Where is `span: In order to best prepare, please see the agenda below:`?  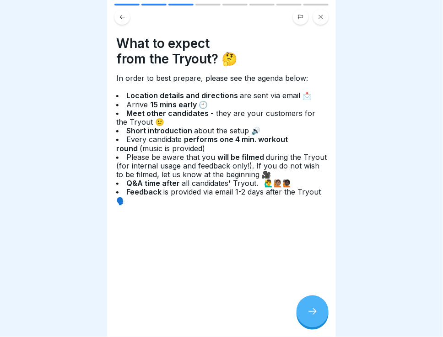
span: In order to best prepare, please see the agenda below: is located at coordinates (213, 78).